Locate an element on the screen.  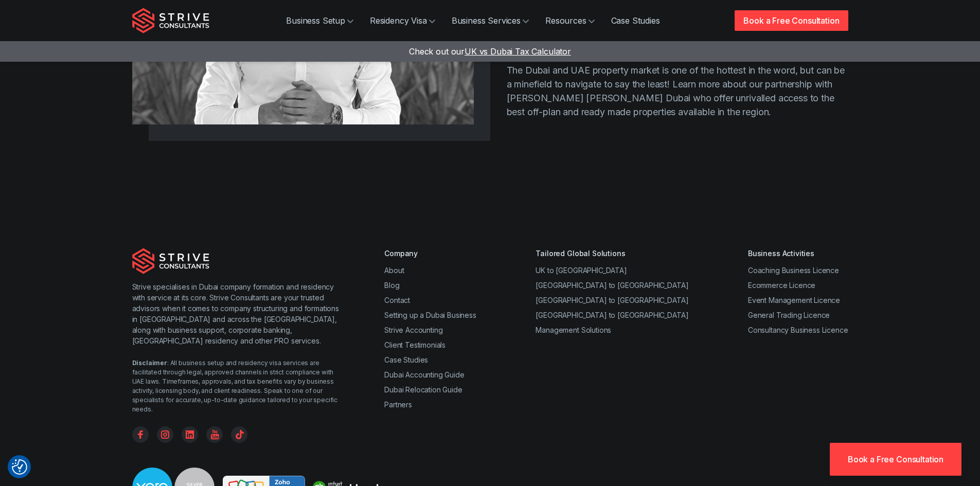
div: Business Activities is located at coordinates (798, 253).